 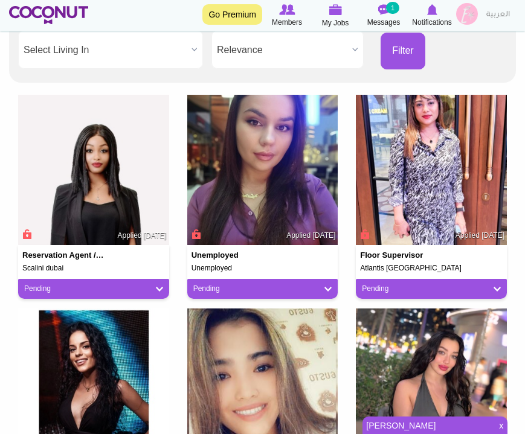 I want to click on a: Go Premium, so click(x=232, y=14).